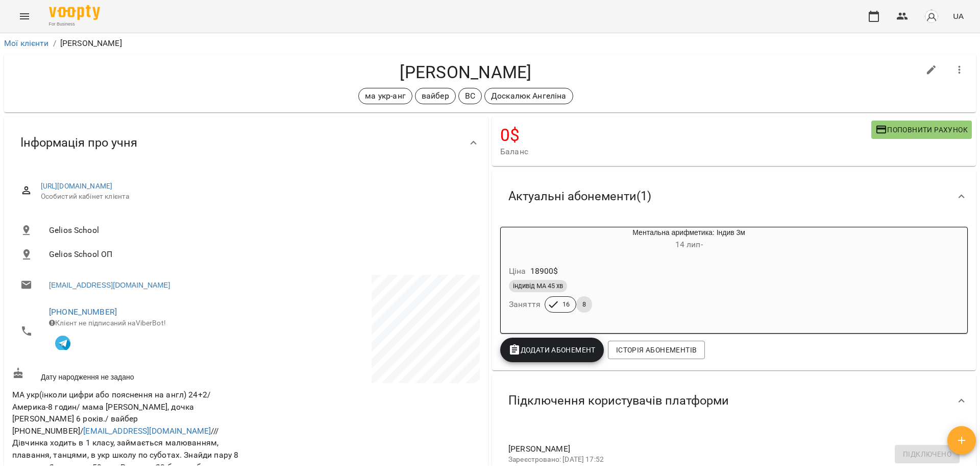 The image size is (980, 471). Describe the element at coordinates (436, 96) in the screenshot. I see `div: вайбер` at that location.